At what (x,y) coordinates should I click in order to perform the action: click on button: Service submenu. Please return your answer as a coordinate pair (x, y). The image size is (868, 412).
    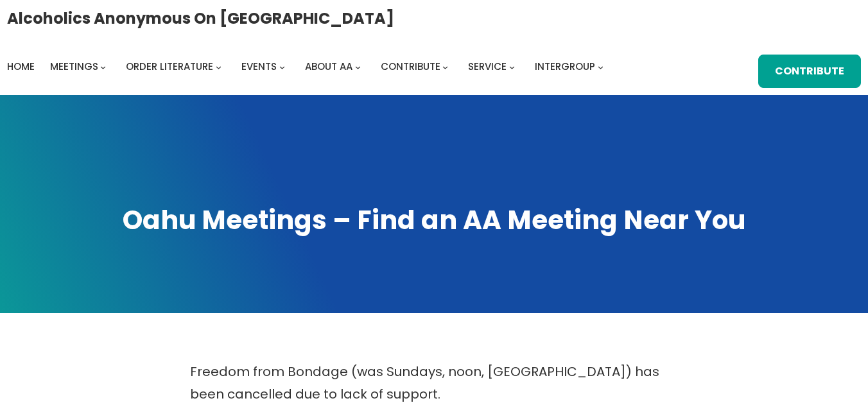
    Looking at the image, I should click on (511, 66).